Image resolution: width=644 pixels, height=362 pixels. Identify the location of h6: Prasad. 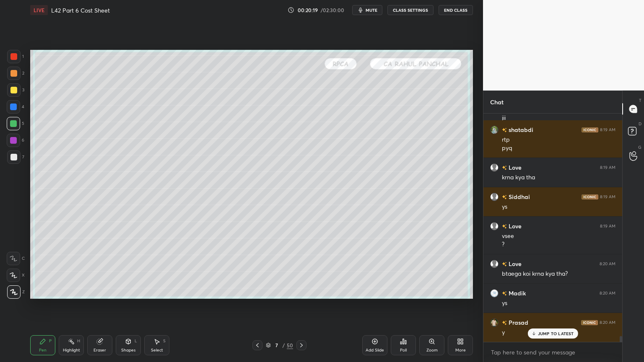
(517, 322).